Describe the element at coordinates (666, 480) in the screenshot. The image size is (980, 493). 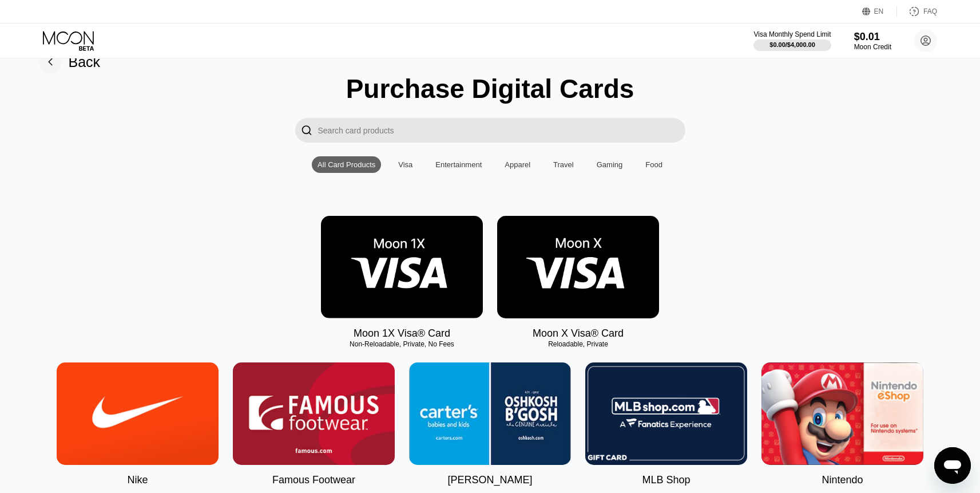
I see `div: MLB Shop` at that location.